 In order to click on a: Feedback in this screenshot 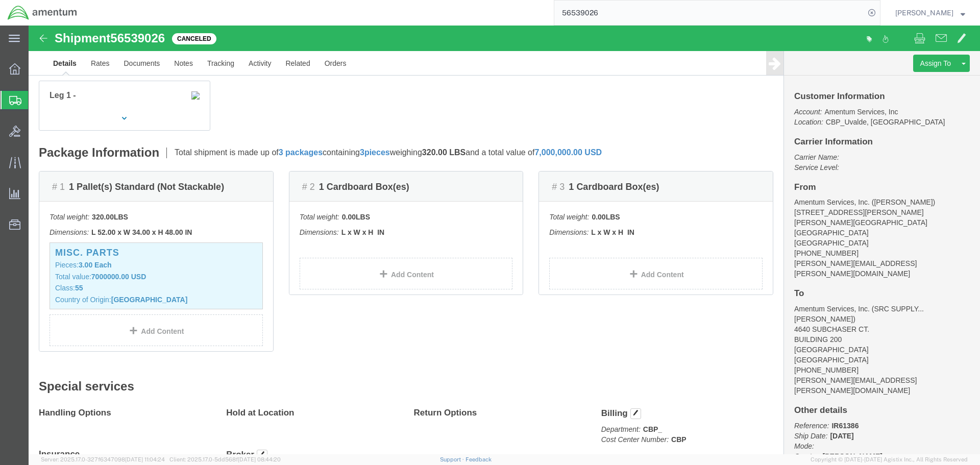, I will do `click(479, 459)`.